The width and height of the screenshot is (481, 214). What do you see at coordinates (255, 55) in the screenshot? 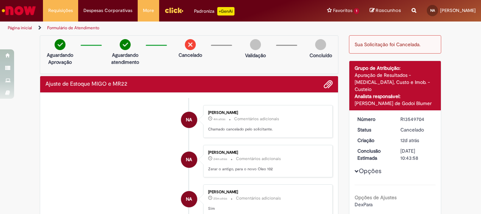
I see `p: Validação` at bounding box center [255, 55].